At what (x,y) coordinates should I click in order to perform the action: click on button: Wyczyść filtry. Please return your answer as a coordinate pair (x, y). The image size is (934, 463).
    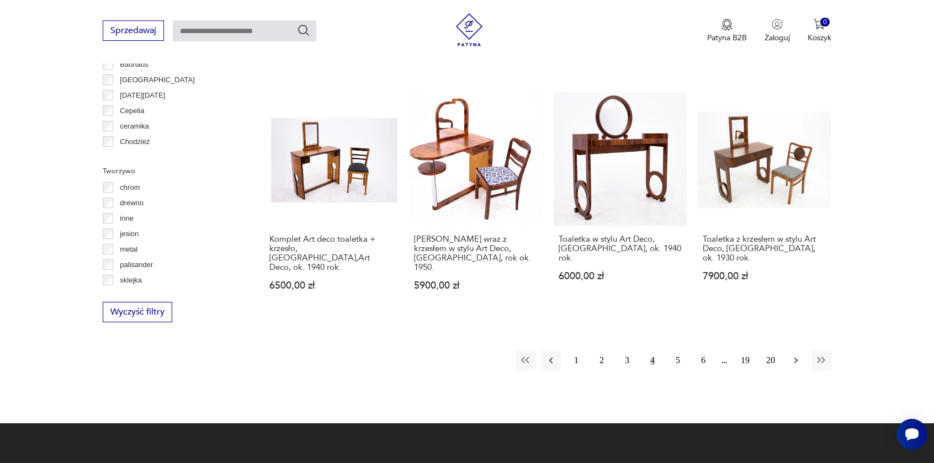
    Looking at the image, I should click on (137, 312).